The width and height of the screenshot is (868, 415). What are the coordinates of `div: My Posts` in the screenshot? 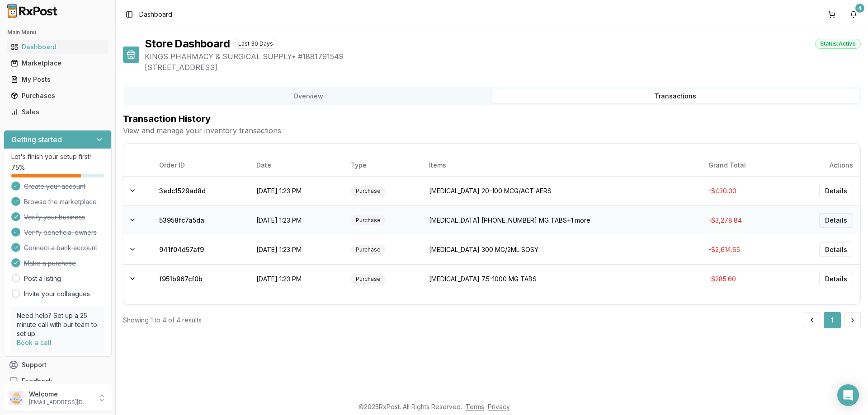 It's located at (57, 79).